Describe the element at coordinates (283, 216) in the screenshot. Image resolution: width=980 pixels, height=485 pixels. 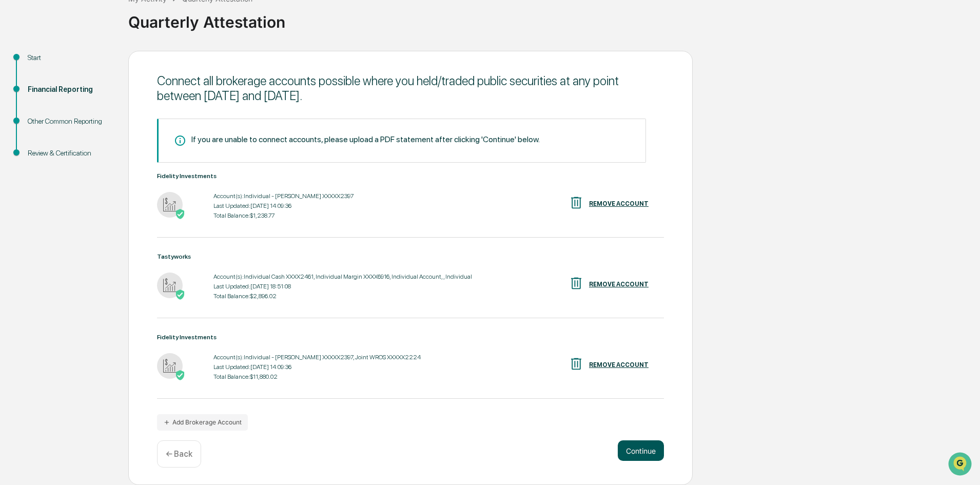
I see `div: Total Balance: $1,238.77` at that location.